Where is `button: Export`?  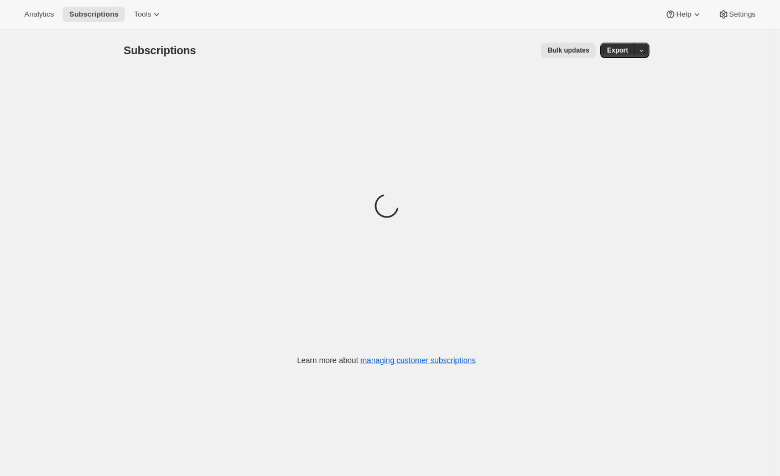 button: Export is located at coordinates (617, 50).